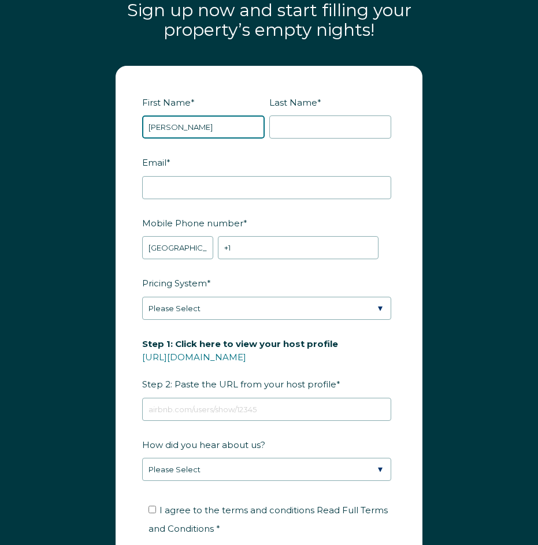 The width and height of the screenshot is (538, 545). Describe the element at coordinates (240, 364) in the screenshot. I see `span: Step 2: Paste the URL from your host profile` at that location.